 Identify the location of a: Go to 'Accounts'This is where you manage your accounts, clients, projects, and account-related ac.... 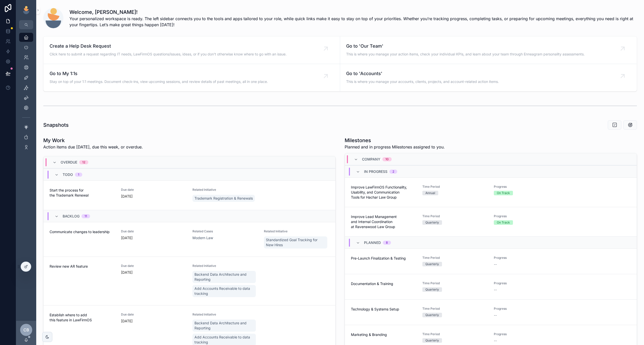
(488, 78).